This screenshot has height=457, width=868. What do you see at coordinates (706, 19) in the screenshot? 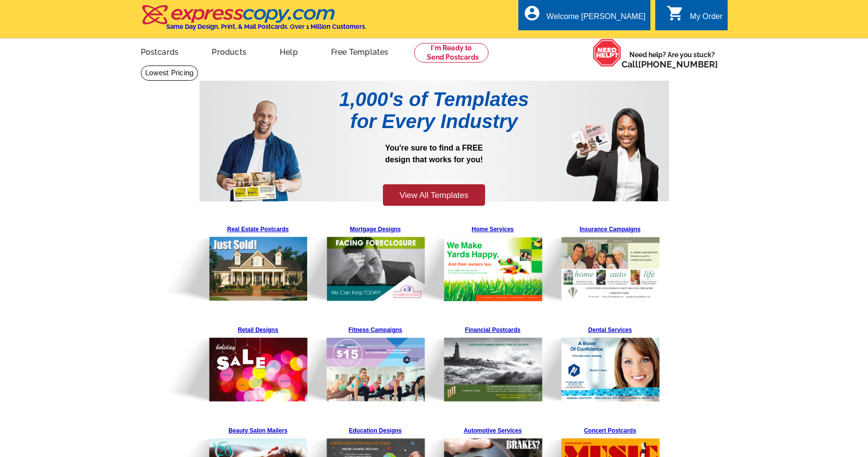
I see `div: My Order` at bounding box center [706, 19].